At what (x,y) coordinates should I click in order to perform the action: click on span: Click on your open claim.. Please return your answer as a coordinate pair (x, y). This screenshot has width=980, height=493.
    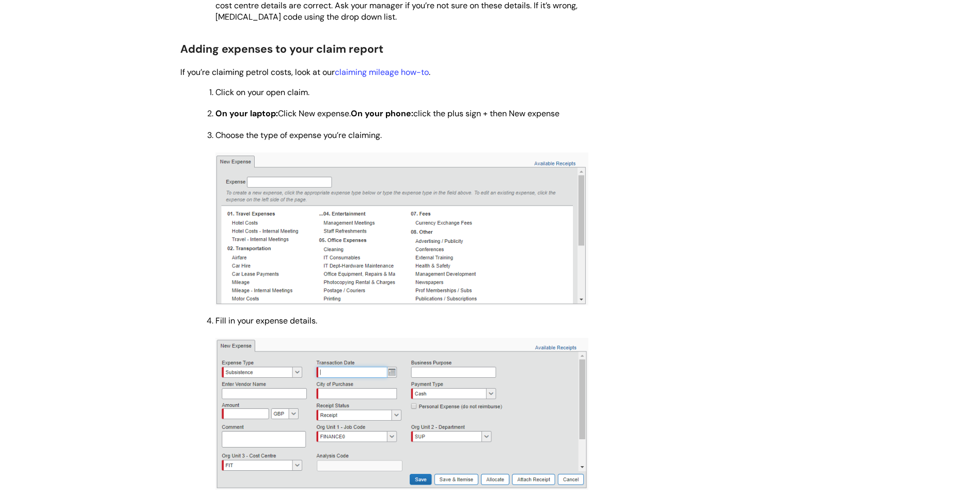
    Looking at the image, I should click on (262, 92).